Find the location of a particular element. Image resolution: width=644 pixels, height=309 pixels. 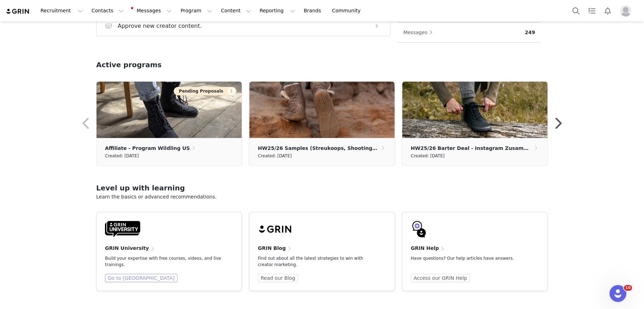

span: 10 is located at coordinates (628, 288).